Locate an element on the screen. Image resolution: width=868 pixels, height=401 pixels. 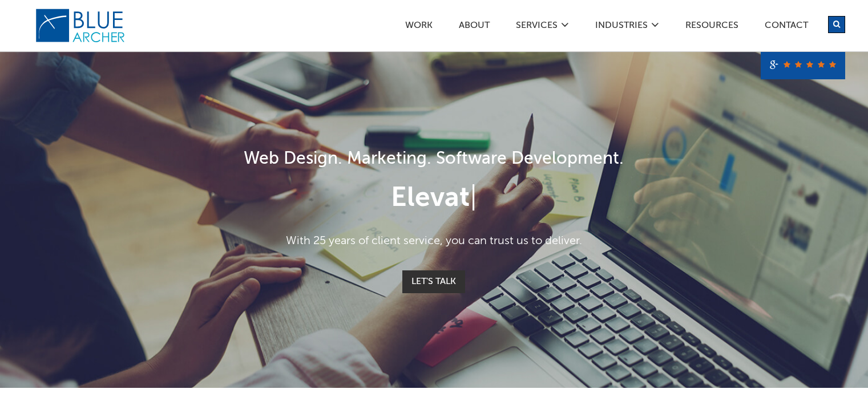
h1: Web Design. Marketing. Software Development. is located at coordinates (435, 159).